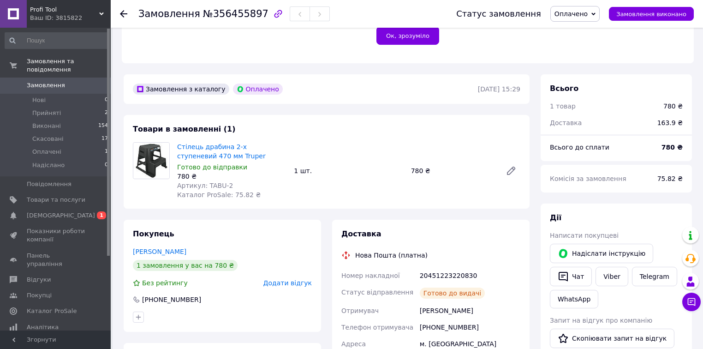 Image resolution: width=703 pixels, height=349 pixels. What do you see at coordinates (124, 14) in the screenshot?
I see `div: Повернутися назад` at bounding box center [124, 14].